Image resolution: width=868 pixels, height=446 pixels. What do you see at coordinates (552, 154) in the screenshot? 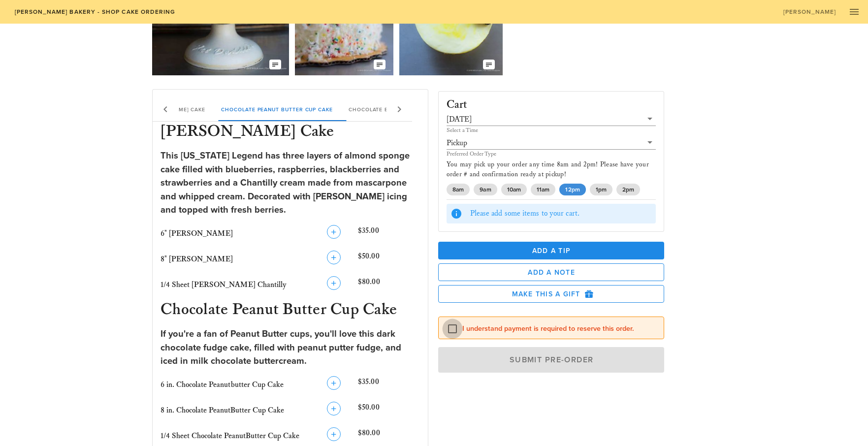
I see `div: Preferred Order Type` at bounding box center [552, 154].